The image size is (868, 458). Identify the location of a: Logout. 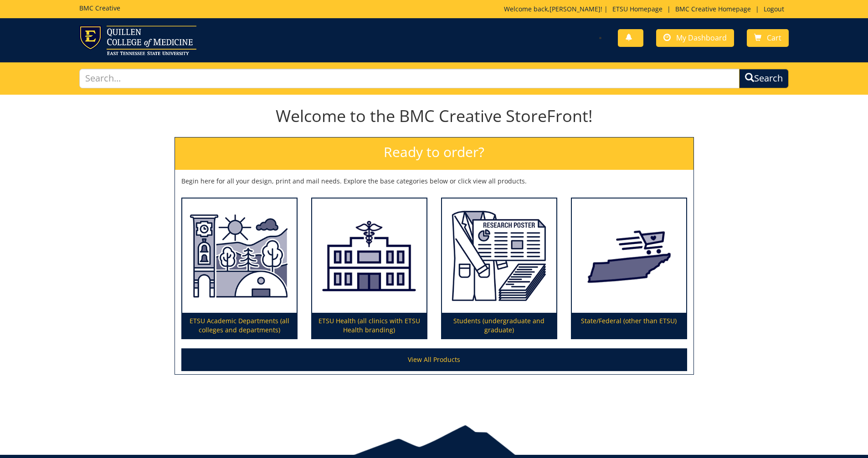
(774, 9).